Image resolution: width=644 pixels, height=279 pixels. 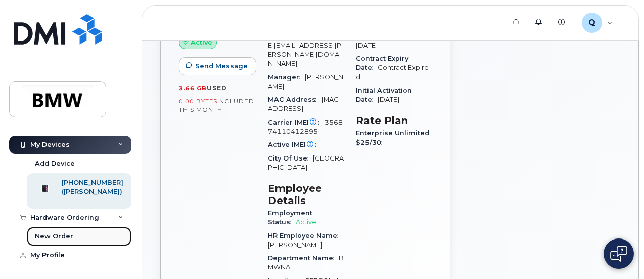 What do you see at coordinates (303, 257) in the screenshot?
I see `span: Department Name` at bounding box center [303, 257].